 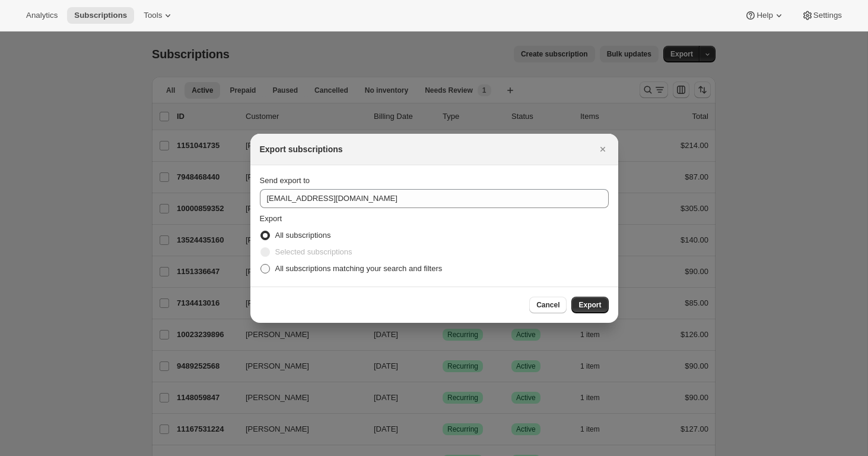 What do you see at coordinates (764, 15) in the screenshot?
I see `button: Help` at bounding box center [764, 15].